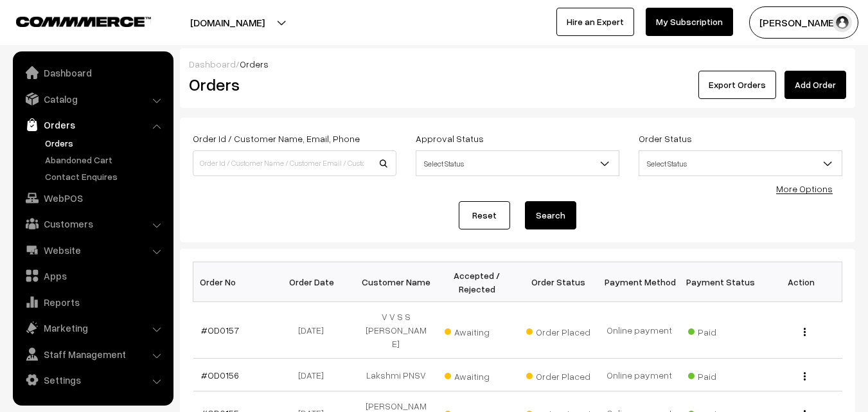 Image resolution: width=868 pixels, height=412 pixels. I want to click on button: Search, so click(550, 215).